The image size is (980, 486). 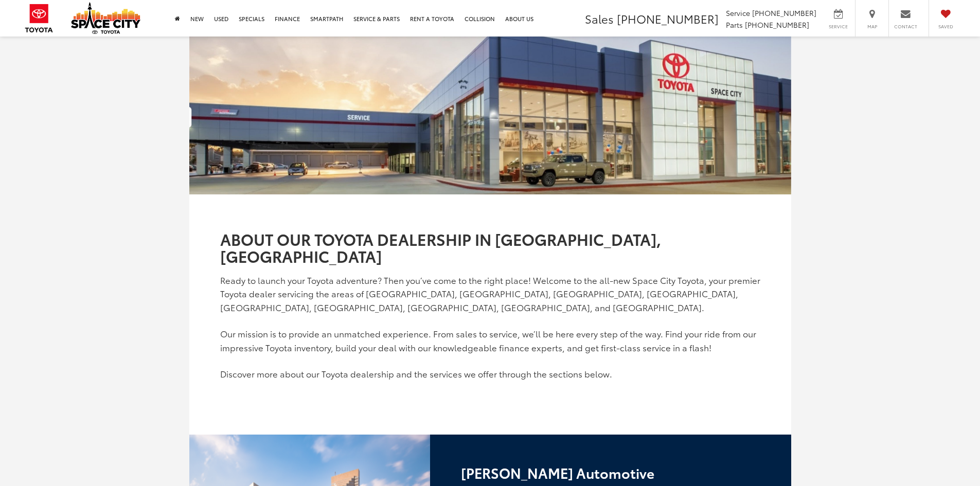 I want to click on p: Ready to launch your Toyota adventure? Then you’ve come to the right place! Welcome to the all-ne..., so click(x=491, y=294).